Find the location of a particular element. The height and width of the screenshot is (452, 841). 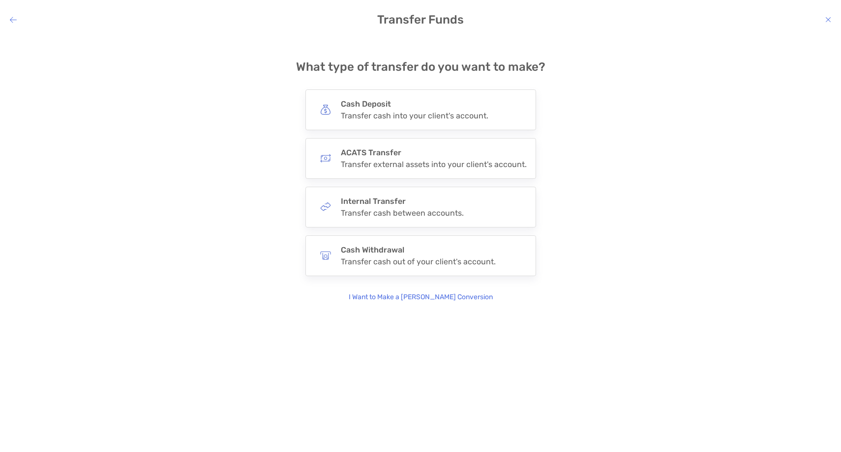

h4: Cash Withdrawal is located at coordinates (418, 250).